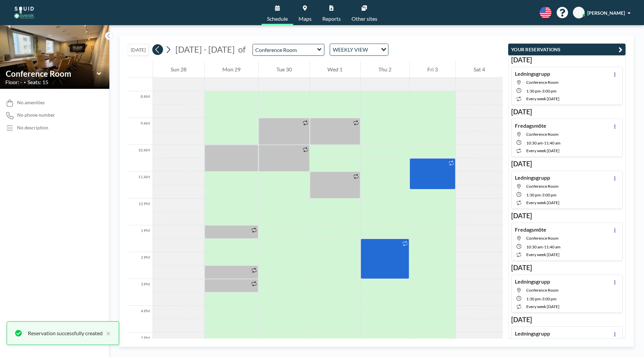 Image resolution: width=644 pixels, height=357 pixels. I want to click on div: 11 AM, so click(140, 185).